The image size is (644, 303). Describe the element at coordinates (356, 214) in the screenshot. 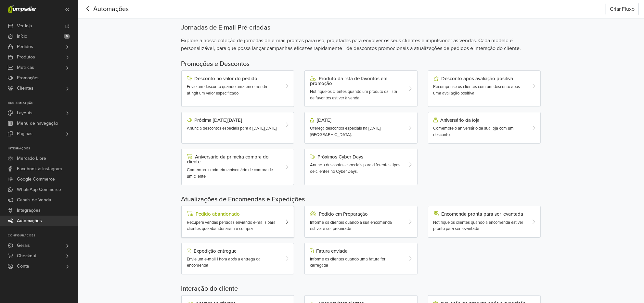

I see `div: Pedido em Preparação` at that location.